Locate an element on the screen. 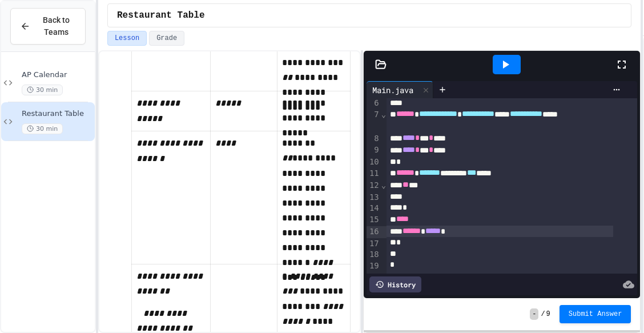 This screenshot has height=333, width=644. button: Grade is located at coordinates (167, 38).